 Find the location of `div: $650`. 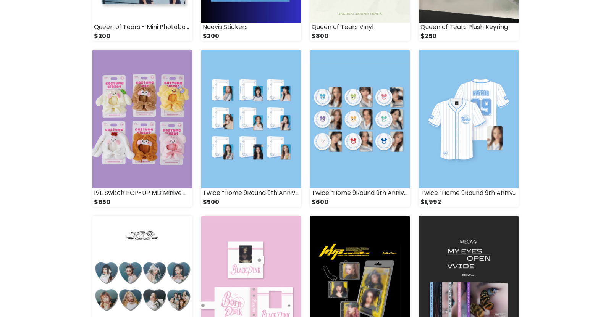

div: $650 is located at coordinates (142, 202).